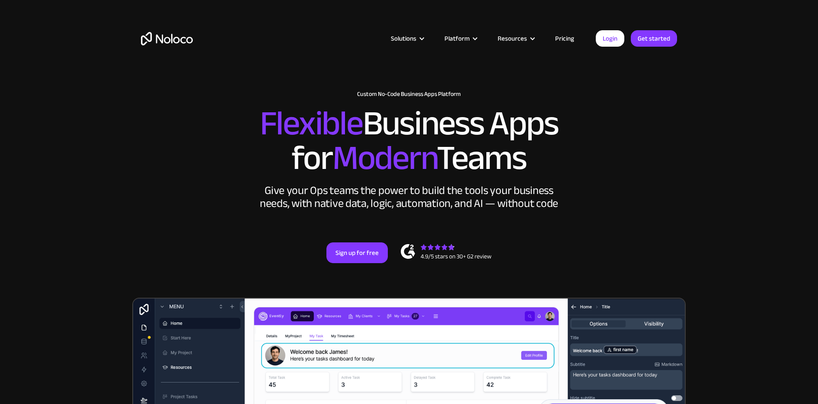 Image resolution: width=818 pixels, height=404 pixels. What do you see at coordinates (311, 123) in the screenshot?
I see `span: Flexible` at bounding box center [311, 123].